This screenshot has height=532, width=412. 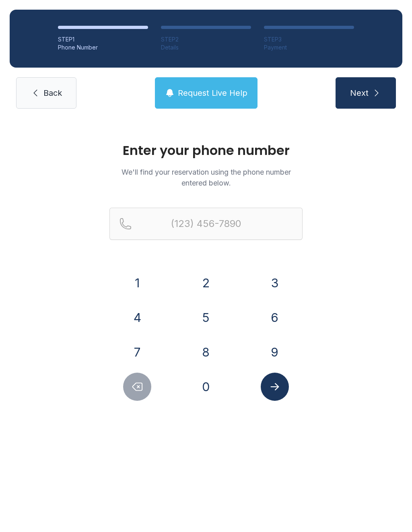 What do you see at coordinates (206, 283) in the screenshot?
I see `button: 2` at bounding box center [206, 283].